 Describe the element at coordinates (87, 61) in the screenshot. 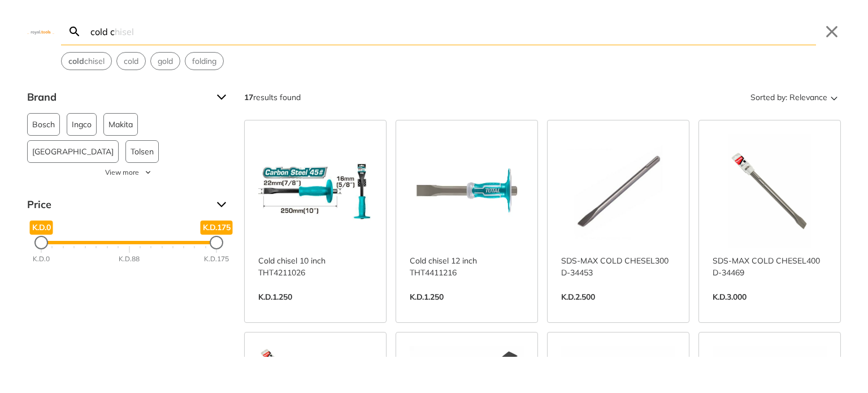

I see `div: Suggestion: cold chisel` at that location.